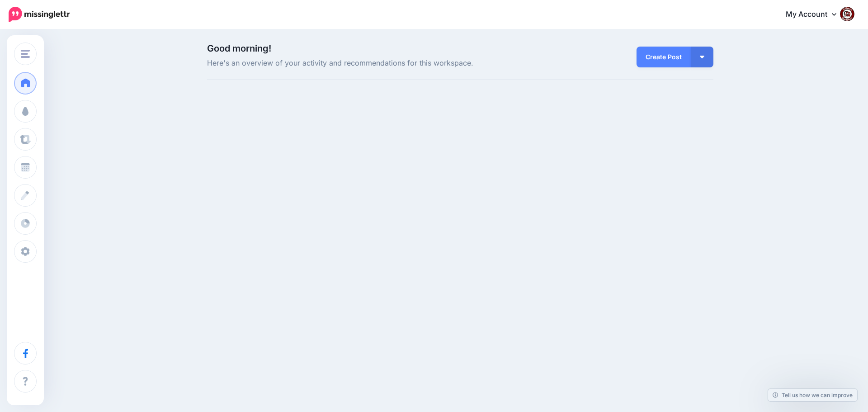  I want to click on img: arrow-down-white.png, so click(702, 57).